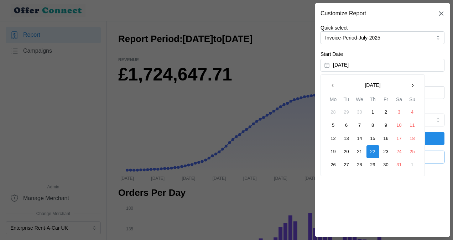 This screenshot has height=240, width=453. What do you see at coordinates (386, 165) in the screenshot?
I see `button: 30 May 2025` at bounding box center [386, 165].